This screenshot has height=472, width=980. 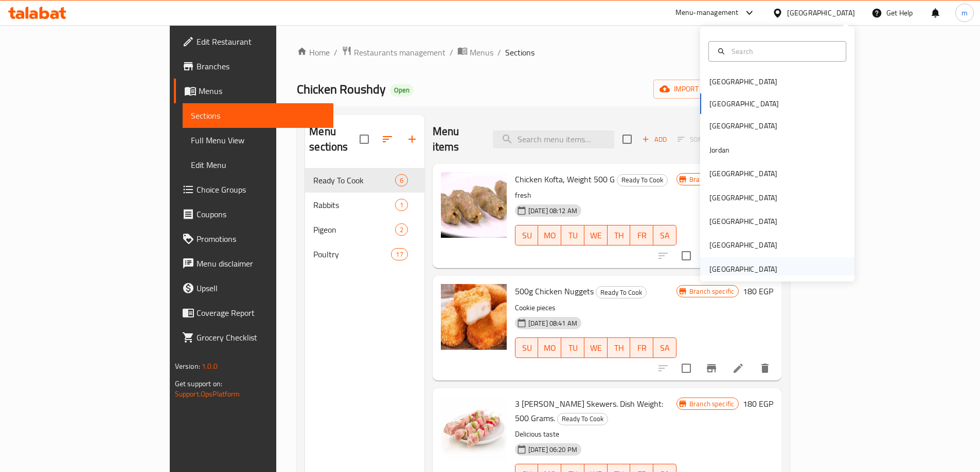 I want to click on span: SU, so click(x=527, y=348).